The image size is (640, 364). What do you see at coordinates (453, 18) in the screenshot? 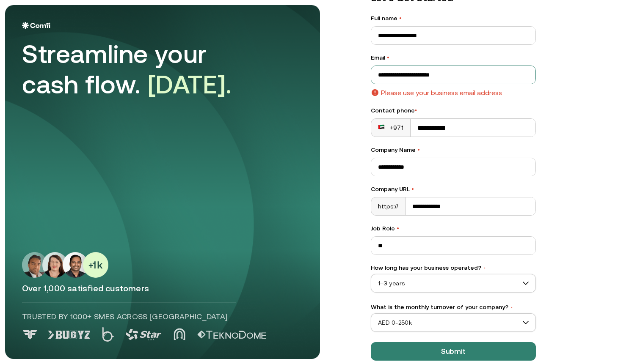
I see `label: Full name` at bounding box center [453, 18].